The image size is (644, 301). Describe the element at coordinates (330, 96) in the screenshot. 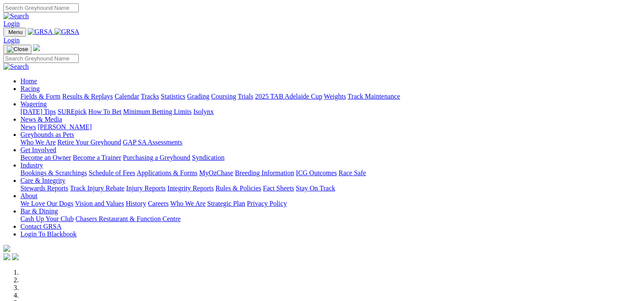

I see `div: Racing` at that location.